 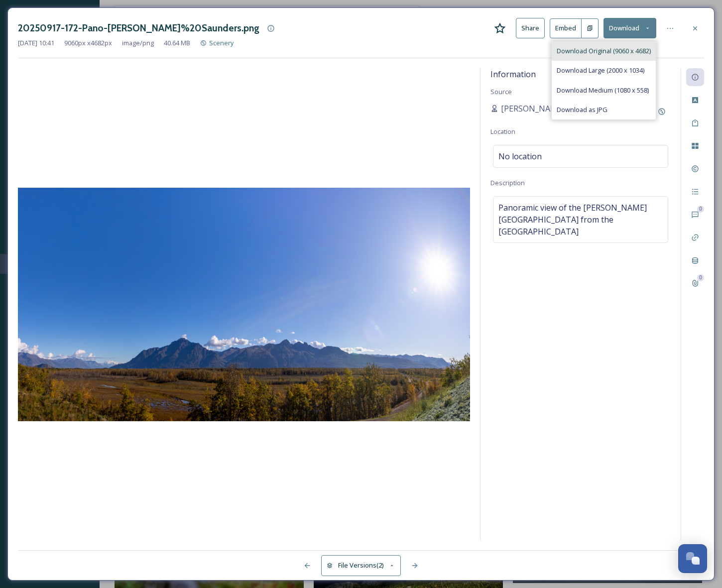 What do you see at coordinates (88, 43) in the screenshot?
I see `span: 9060 px x 4682 px` at bounding box center [88, 43].